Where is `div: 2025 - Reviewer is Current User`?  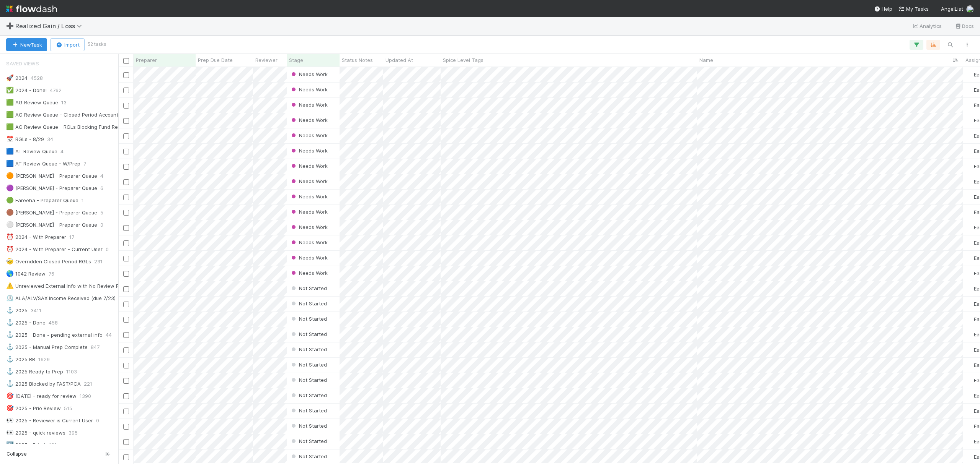
div: 2025 - Reviewer is Current User is located at coordinates (49, 420).